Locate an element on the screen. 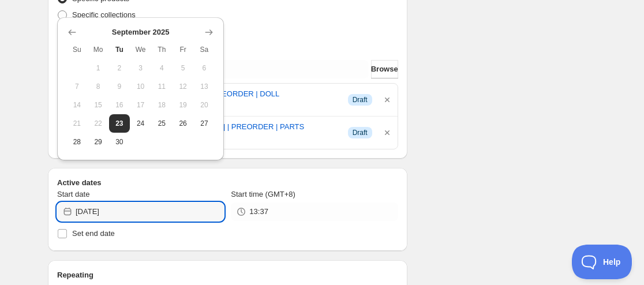  button: Saturday September 20 2025 is located at coordinates (205, 105).